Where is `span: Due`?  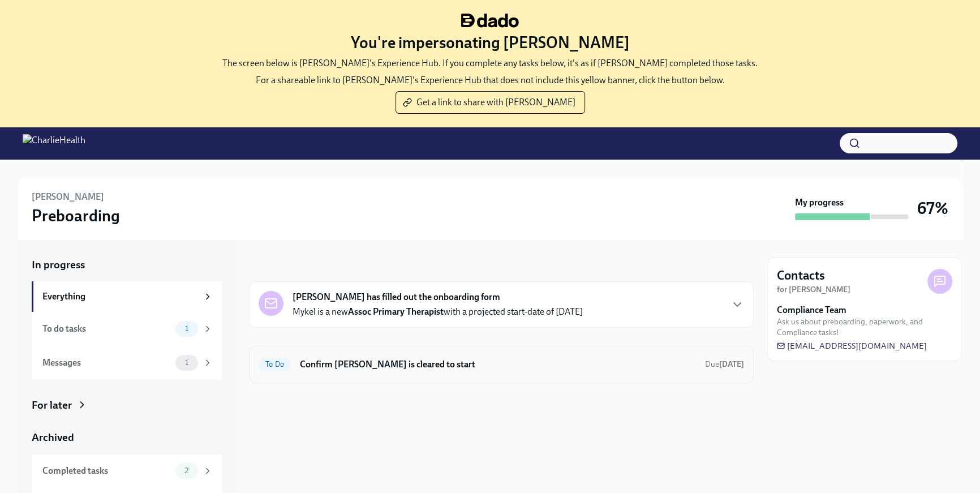
span: Due is located at coordinates (724, 364).